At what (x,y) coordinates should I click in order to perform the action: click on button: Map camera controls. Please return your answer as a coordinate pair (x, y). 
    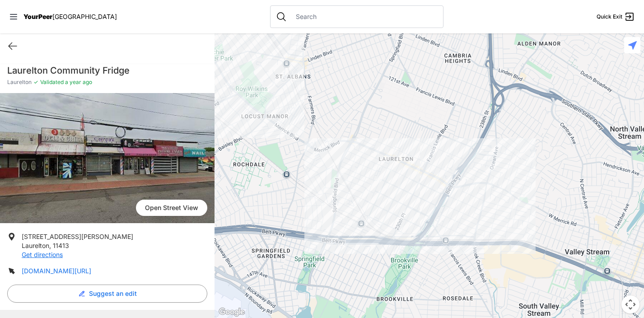
    Looking at the image, I should click on (630, 304).